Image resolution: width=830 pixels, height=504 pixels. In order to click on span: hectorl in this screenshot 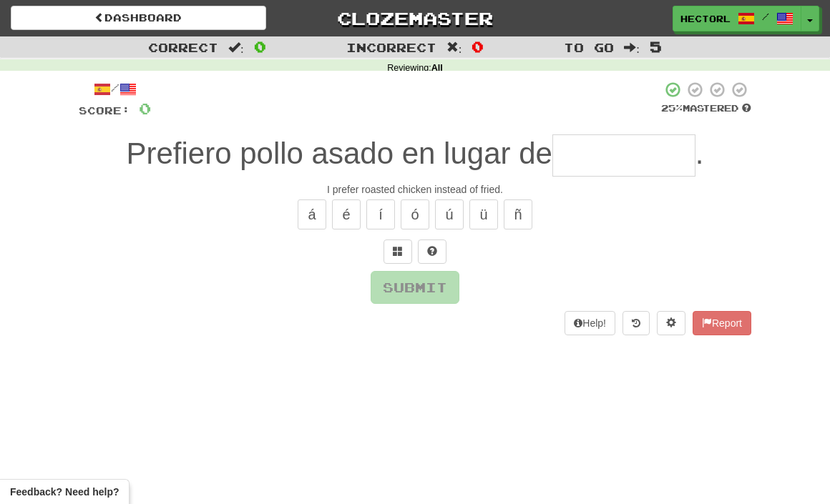, I will do `click(706, 19)`.